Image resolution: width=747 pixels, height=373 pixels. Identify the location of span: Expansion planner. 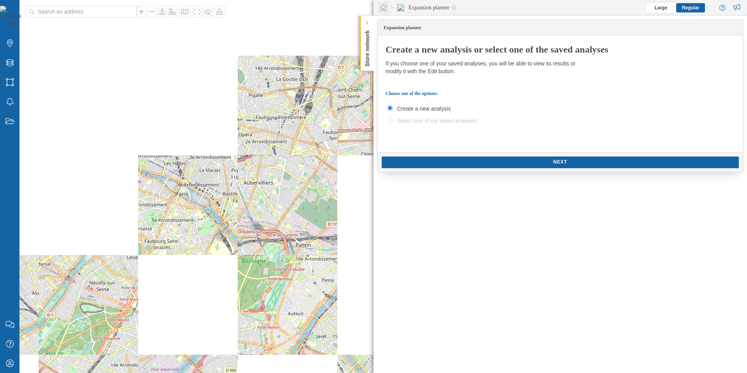
(402, 28).